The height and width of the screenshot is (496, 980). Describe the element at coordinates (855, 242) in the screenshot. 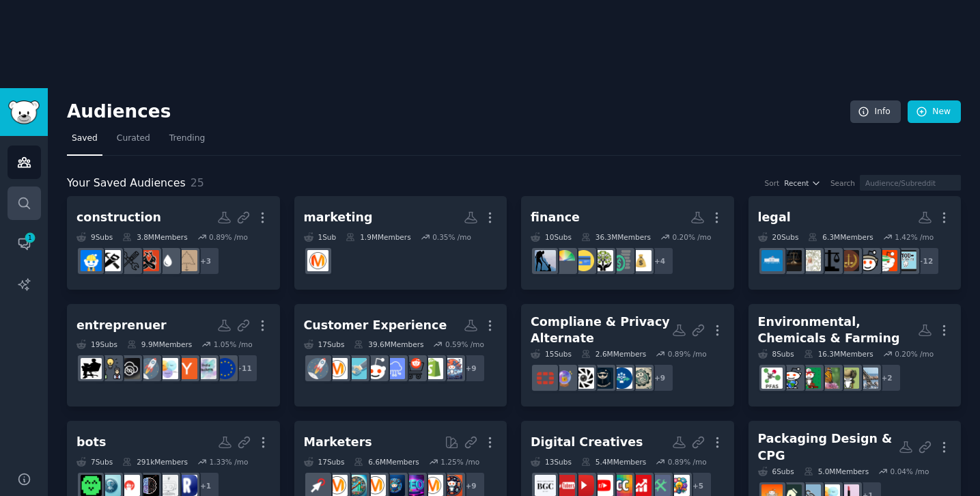

I see `a: legal20Subs6.3MMembers1.42% /mo+12CPAAccountingLegalAdviceUKAskALawyerbestoflegaladviceClassActio...` at that location.